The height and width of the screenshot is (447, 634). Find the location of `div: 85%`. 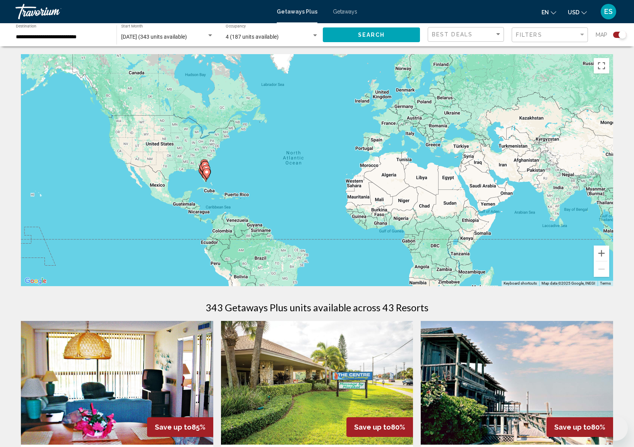

div: 85% is located at coordinates (180, 427).